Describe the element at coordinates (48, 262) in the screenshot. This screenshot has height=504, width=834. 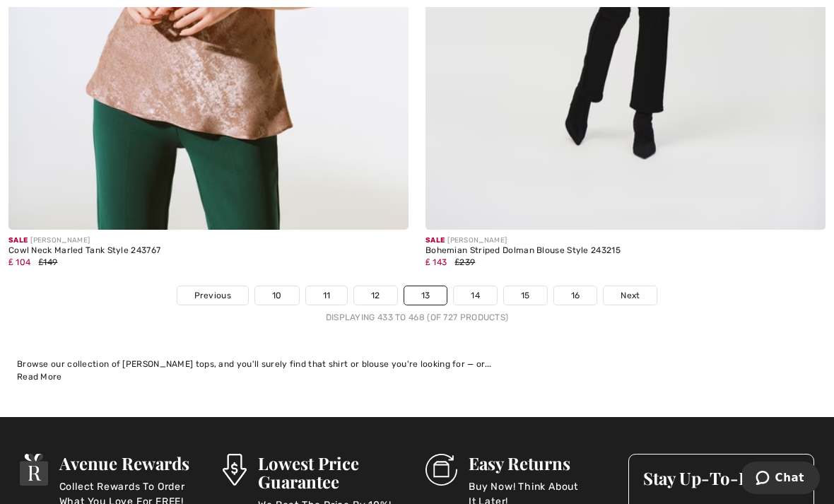
I see `span: ₤149` at that location.